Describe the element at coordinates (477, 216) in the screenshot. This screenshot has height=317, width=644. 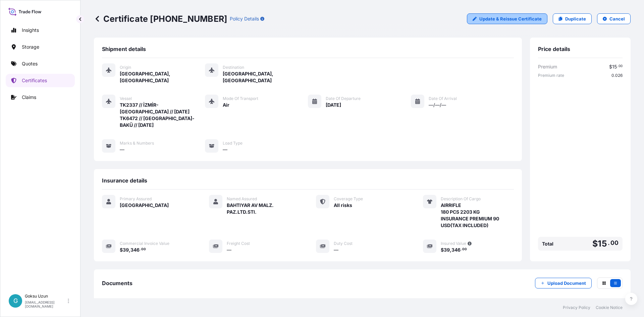
I see `span: AIRRIFLE 180 PCS 2203 KG INSURANCE PREMIUM 90 USD(TAX INCLUDED)` at that location.